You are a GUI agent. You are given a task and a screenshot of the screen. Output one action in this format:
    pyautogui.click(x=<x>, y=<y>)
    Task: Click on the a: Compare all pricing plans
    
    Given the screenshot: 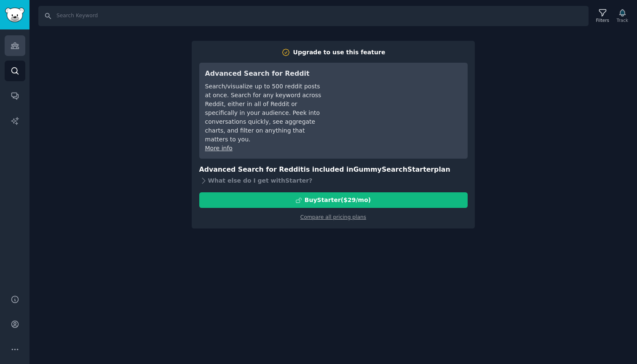 What is the action you would take?
    pyautogui.click(x=333, y=217)
    